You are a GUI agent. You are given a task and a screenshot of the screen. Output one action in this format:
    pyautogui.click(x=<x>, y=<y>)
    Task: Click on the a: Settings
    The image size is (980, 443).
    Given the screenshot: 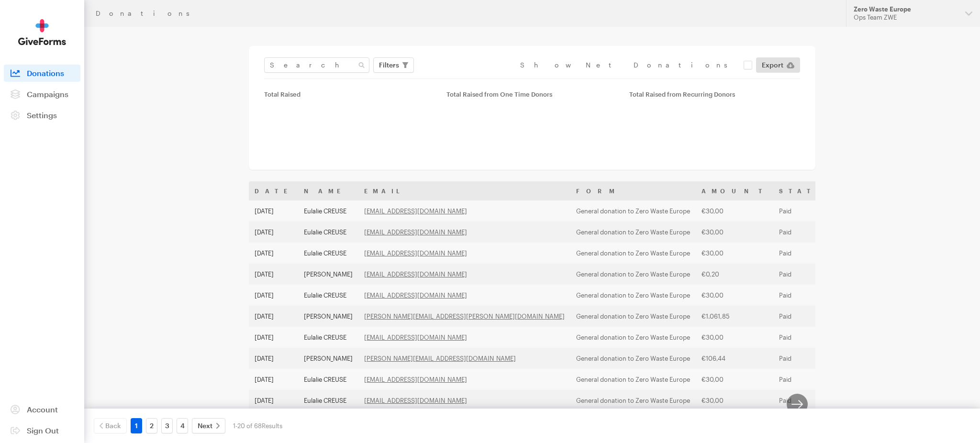 What is the action you would take?
    pyautogui.click(x=42, y=116)
    